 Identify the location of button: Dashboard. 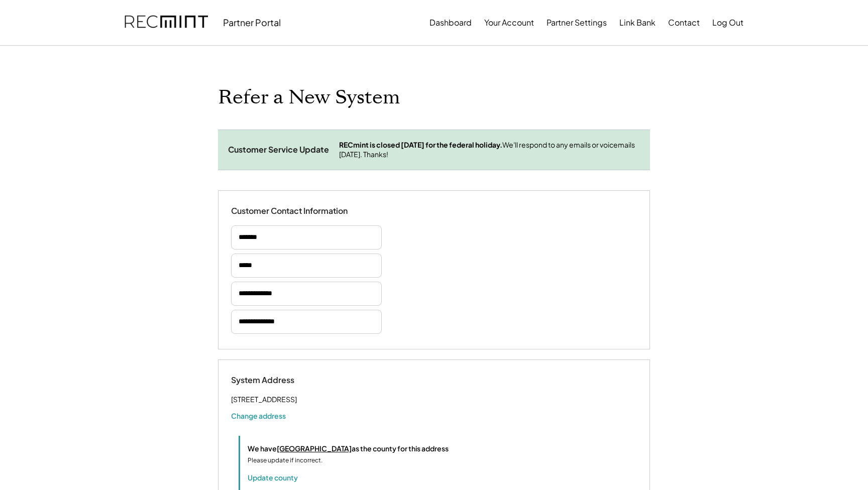
(451, 23).